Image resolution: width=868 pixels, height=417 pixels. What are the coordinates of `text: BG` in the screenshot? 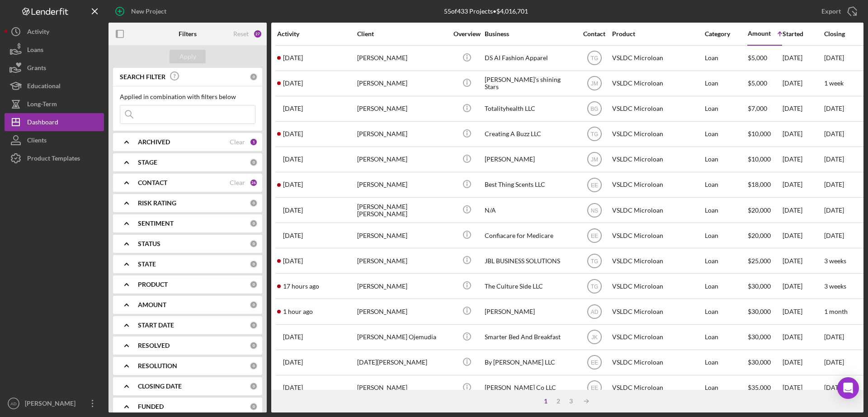 It's located at (594, 109).